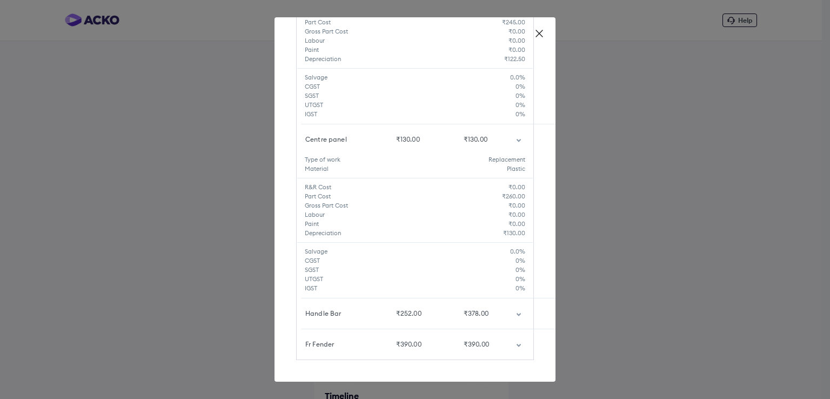 The image size is (830, 399). Describe the element at coordinates (421, 313) in the screenshot. I see `div: ₹252.00` at that location.